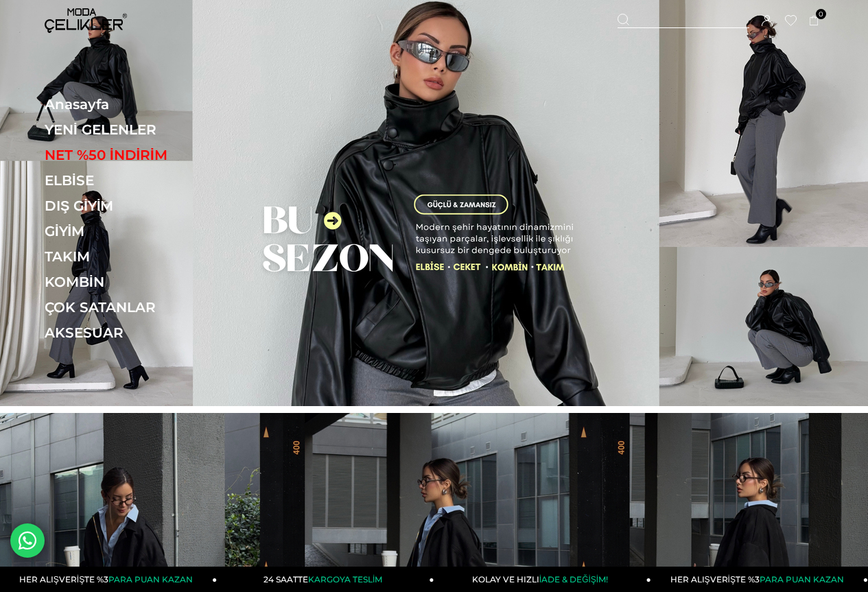 This screenshot has width=868, height=592. I want to click on span: İADE & DEĞİŞİM!, so click(574, 579).